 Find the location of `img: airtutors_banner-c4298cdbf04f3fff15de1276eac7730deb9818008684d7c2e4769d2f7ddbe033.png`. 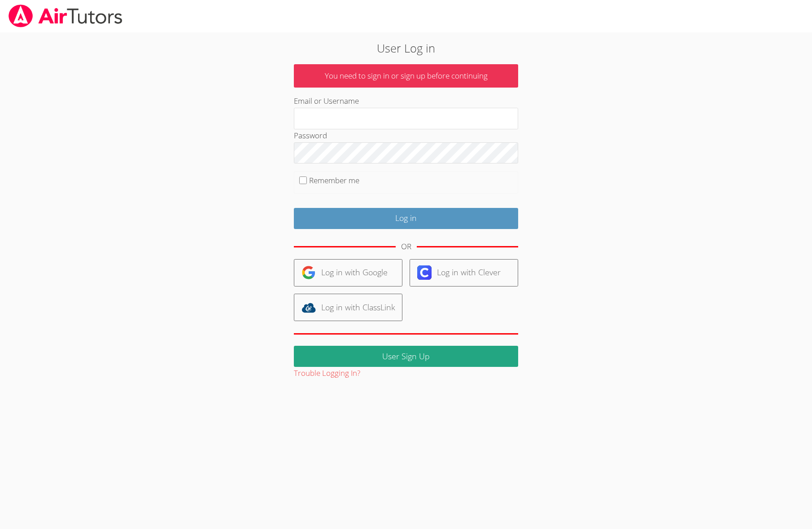

img: airtutors_banner-c4298cdbf04f3fff15de1276eac7730deb9818008684d7c2e4769d2f7ddbe033.png is located at coordinates (66, 16).